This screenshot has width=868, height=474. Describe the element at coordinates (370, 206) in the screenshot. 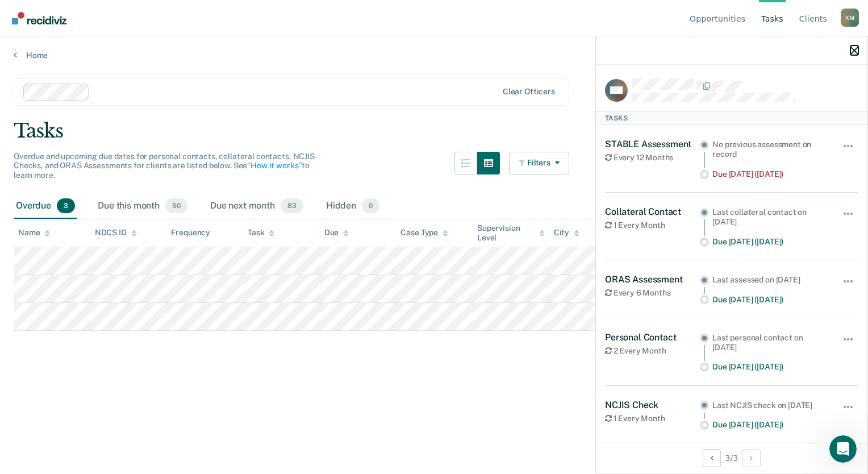

I see `span: 0` at that location.